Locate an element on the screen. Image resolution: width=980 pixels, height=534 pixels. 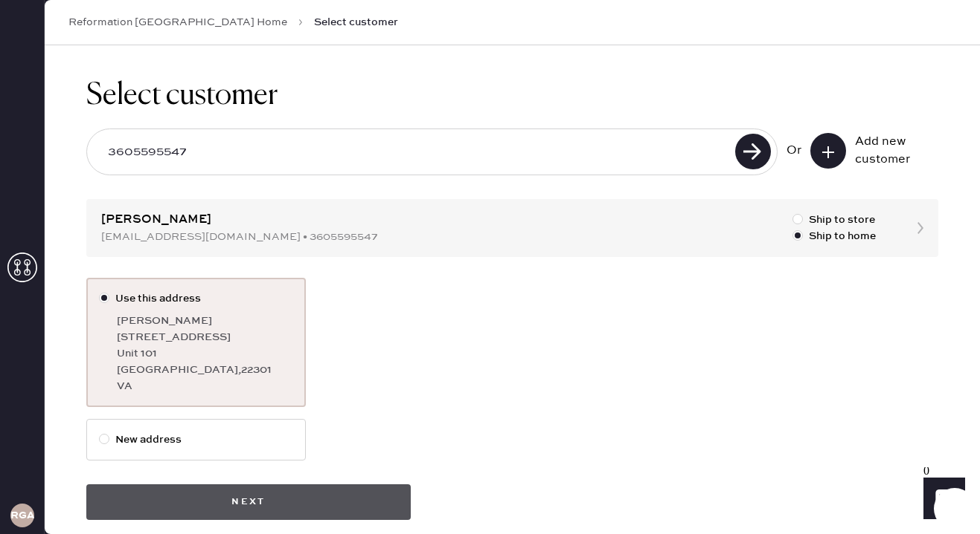
h1: Select customer is located at coordinates (512, 96).